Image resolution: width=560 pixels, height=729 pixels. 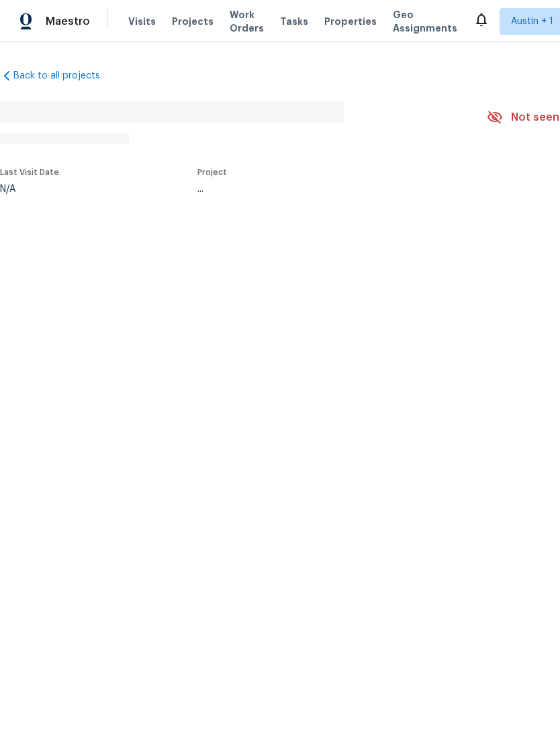 What do you see at coordinates (246, 21) in the screenshot?
I see `span: Work Orders` at bounding box center [246, 21].